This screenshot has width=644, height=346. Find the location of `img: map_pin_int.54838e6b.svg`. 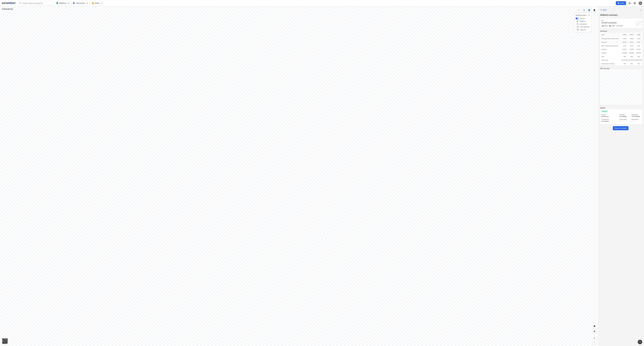

img: map_pin_int.54838e6b.svg is located at coordinates (74, 3).